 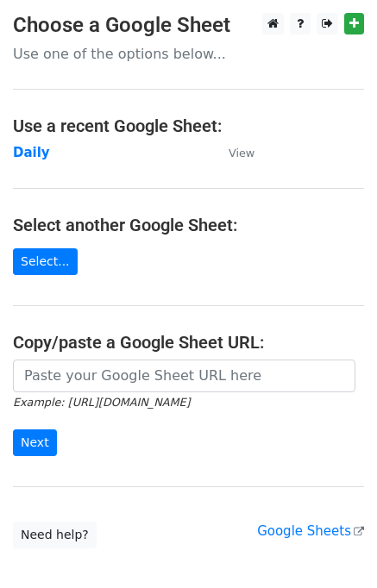 I want to click on h3: Choose a Google Sheet, so click(x=188, y=25).